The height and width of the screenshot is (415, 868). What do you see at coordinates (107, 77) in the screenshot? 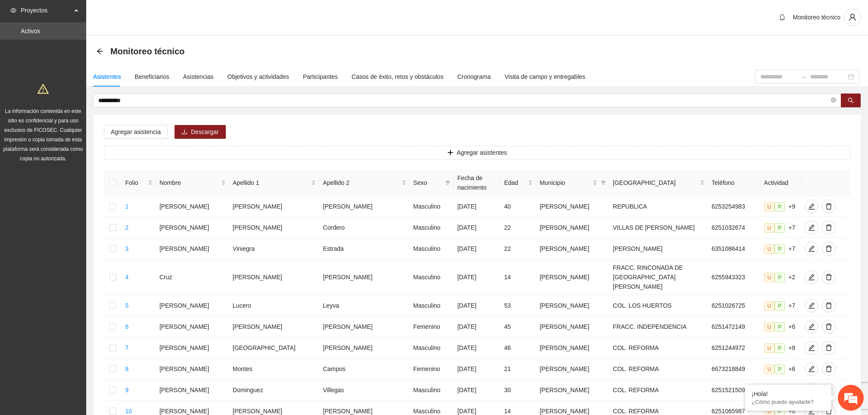
I see `div: Asistentes` at bounding box center [107, 77].